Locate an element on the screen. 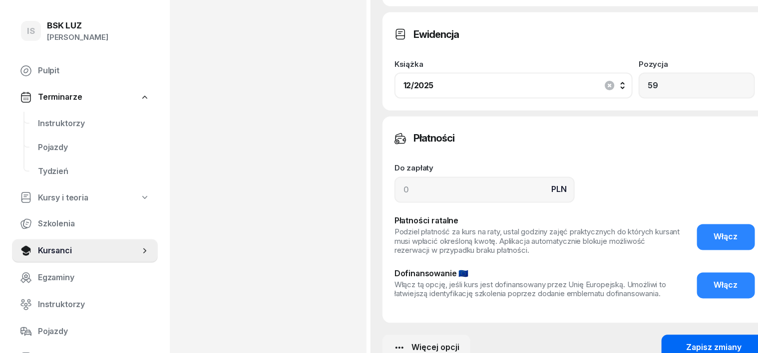 This screenshot has width=758, height=353. span: Terminarze is located at coordinates (60, 97).